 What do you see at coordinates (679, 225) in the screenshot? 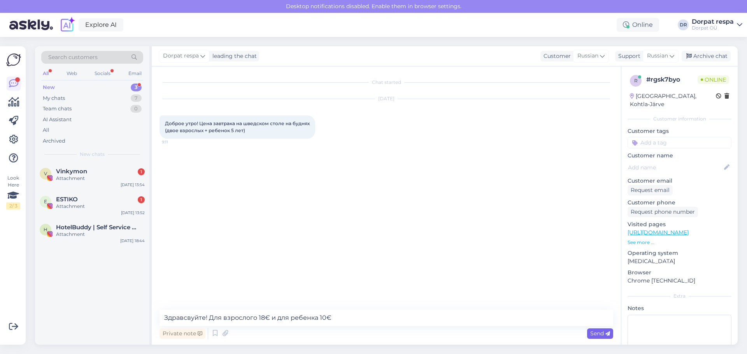
I see `p: Visited pages` at bounding box center [679, 225].